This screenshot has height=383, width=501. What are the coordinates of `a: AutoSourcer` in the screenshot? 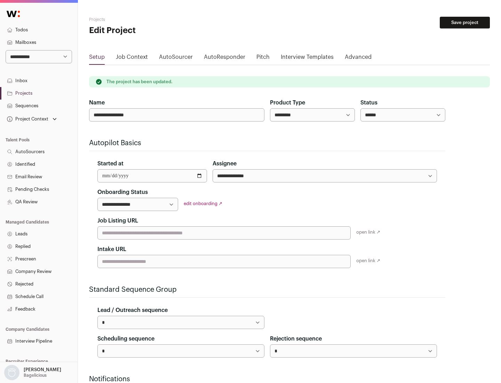 It's located at (176, 58).